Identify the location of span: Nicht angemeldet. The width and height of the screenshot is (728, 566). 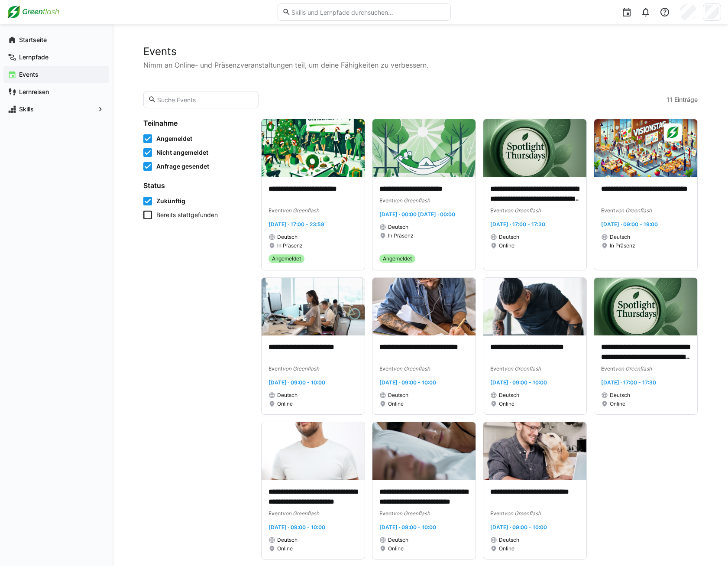
(182, 153).